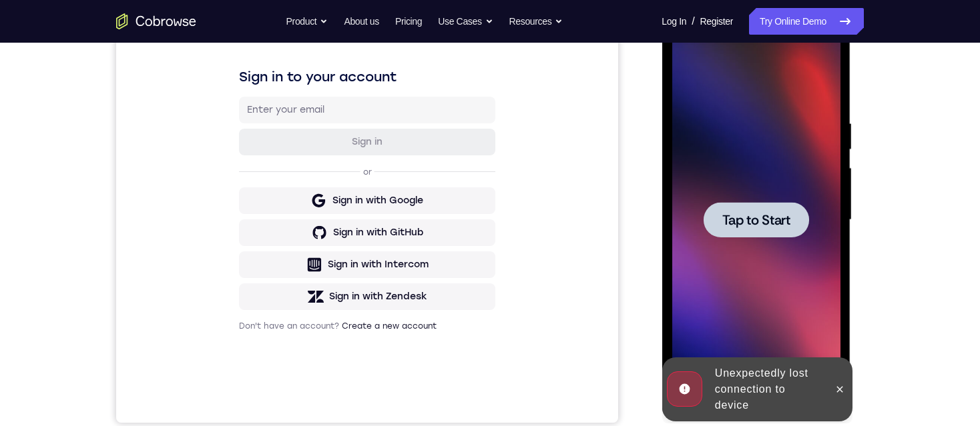 The image size is (980, 426). Describe the element at coordinates (95, 196) in the screenshot. I see `button: Tap to Start` at that location.